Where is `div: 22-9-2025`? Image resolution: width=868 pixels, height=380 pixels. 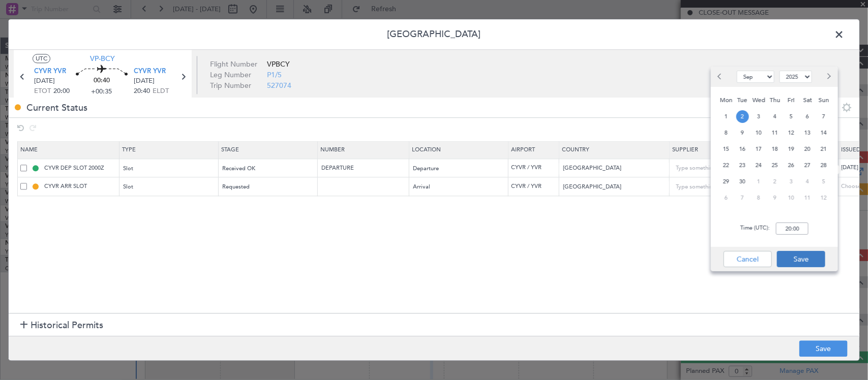
div: 22-9-2025 is located at coordinates (726, 165).